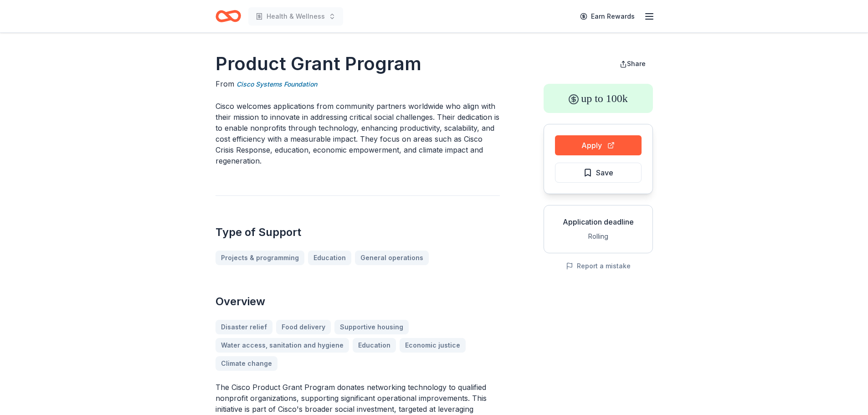  I want to click on div: Application deadline, so click(599, 221).